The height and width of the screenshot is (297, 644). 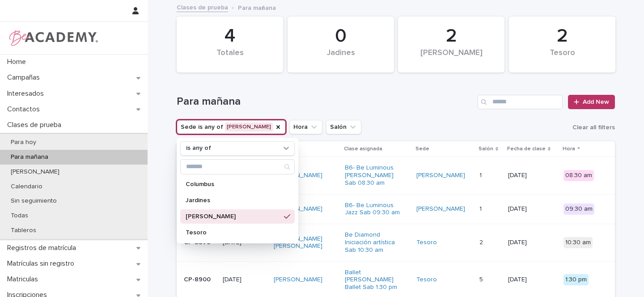 I want to click on a: Be Diamond Iniciación artística Sab 10:30 am, so click(x=373, y=243).